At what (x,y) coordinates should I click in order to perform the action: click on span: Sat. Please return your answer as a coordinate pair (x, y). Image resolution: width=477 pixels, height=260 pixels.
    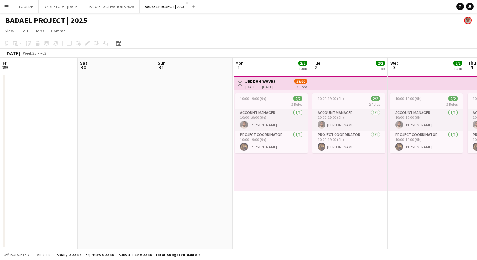
    Looking at the image, I should click on (84, 63).